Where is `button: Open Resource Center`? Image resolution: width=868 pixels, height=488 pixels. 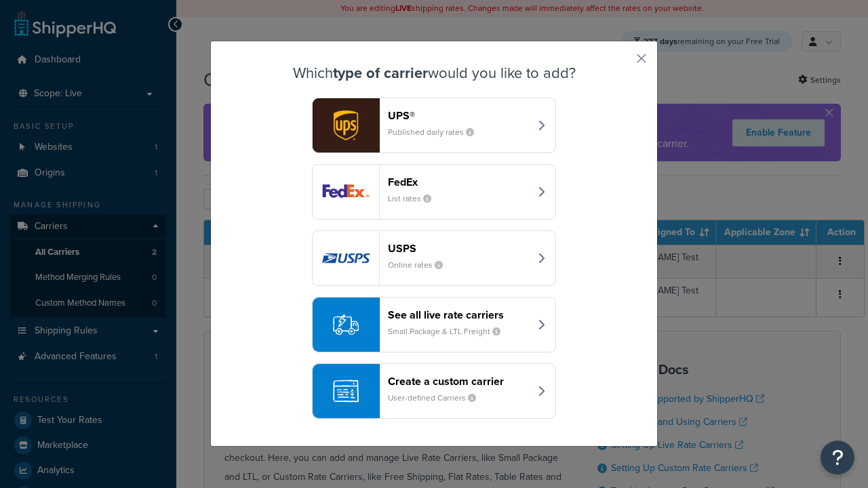 button: Open Resource Center is located at coordinates (838, 458).